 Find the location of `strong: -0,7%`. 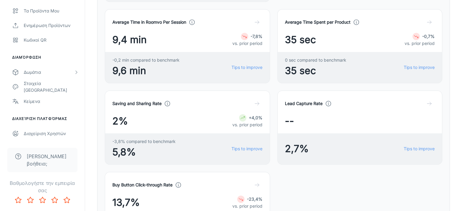

strong: -0,7% is located at coordinates (428, 36).